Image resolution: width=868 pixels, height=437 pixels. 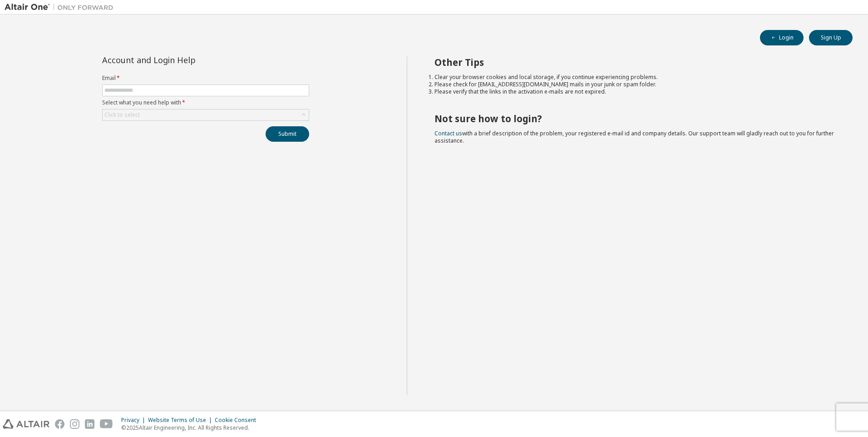 I want to click on button: Submit, so click(x=287, y=134).